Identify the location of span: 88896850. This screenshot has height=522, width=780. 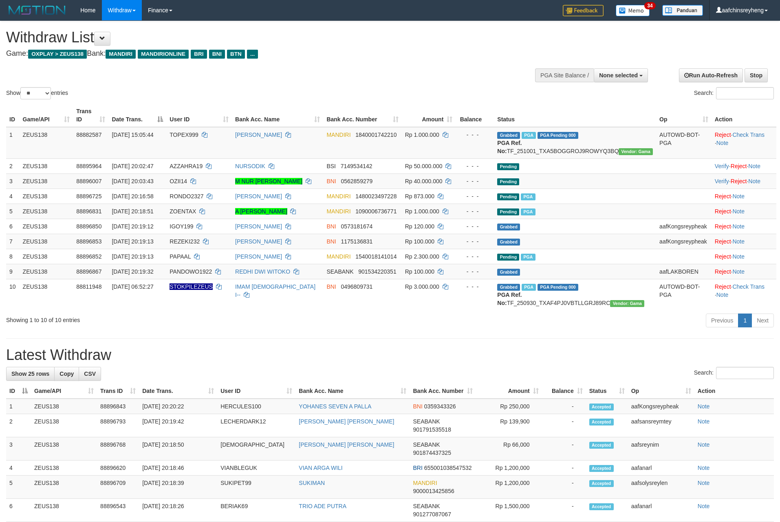
(89, 226).